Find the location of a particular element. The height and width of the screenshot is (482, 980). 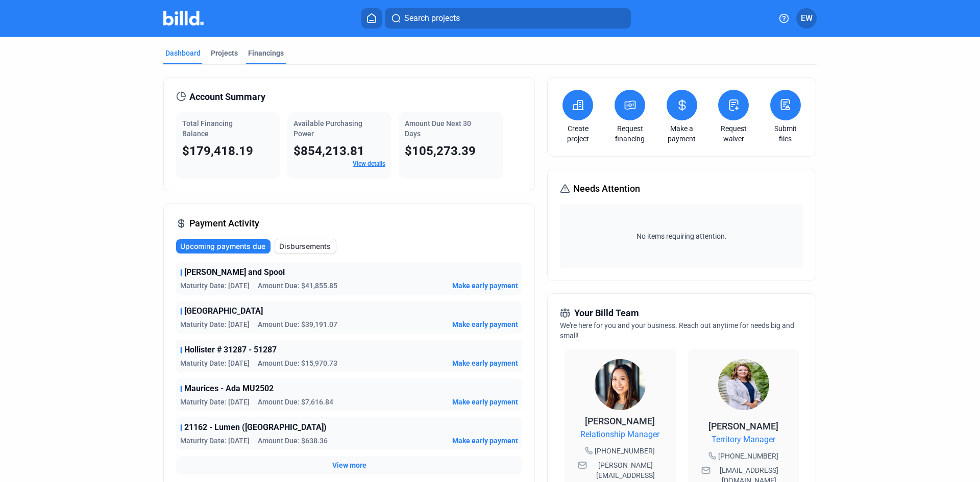

span: Relationship Manager is located at coordinates (620, 434).